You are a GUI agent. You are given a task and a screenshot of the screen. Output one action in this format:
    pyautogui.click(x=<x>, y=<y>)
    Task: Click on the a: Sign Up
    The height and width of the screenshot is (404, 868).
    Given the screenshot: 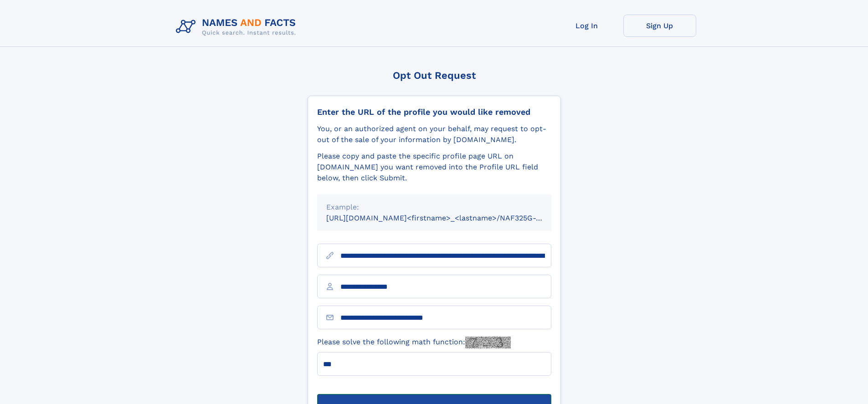 What is the action you would take?
    pyautogui.click(x=660, y=25)
    